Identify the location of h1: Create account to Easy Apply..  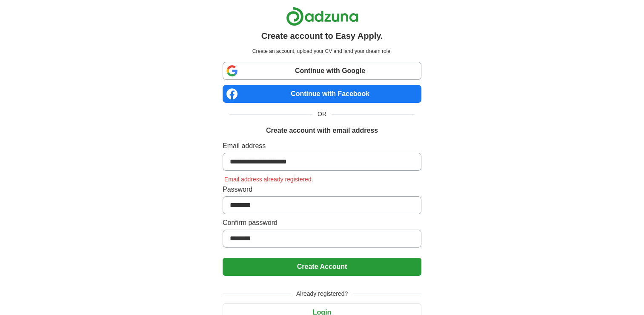
(322, 35).